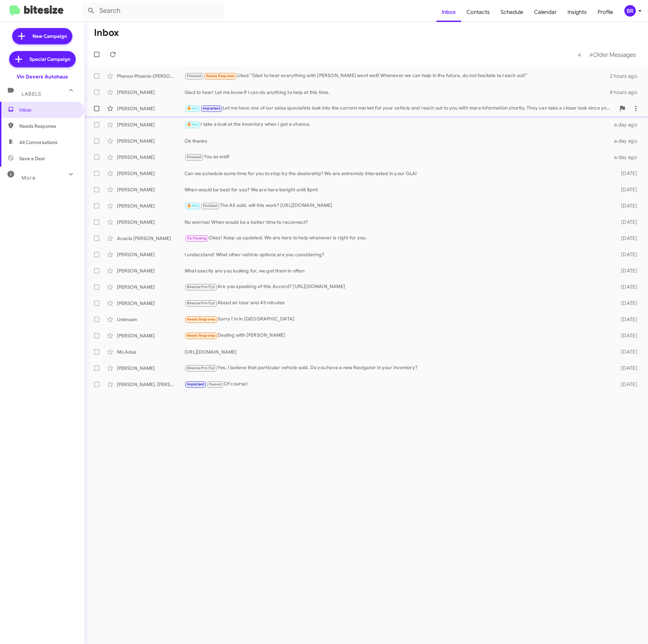 The width and height of the screenshot is (648, 644). I want to click on span: Save a Deal, so click(32, 159).